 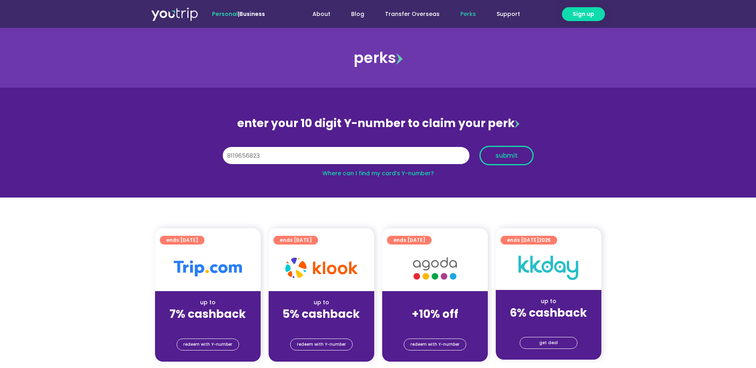 What do you see at coordinates (548, 313) in the screenshot?
I see `strong: 6% cashback` at bounding box center [548, 313].